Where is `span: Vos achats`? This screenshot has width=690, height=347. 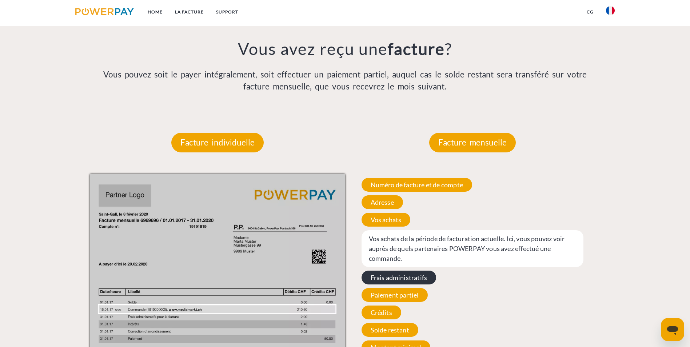
span: Vos achats is located at coordinates (386, 220).